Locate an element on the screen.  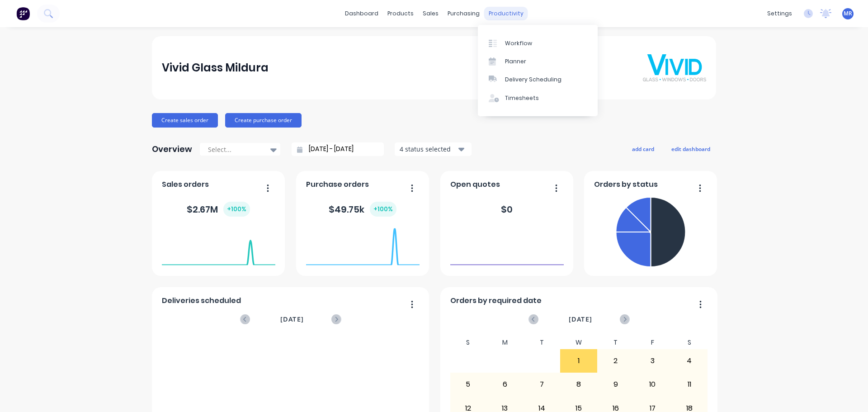
span: MR is located at coordinates (848, 13).